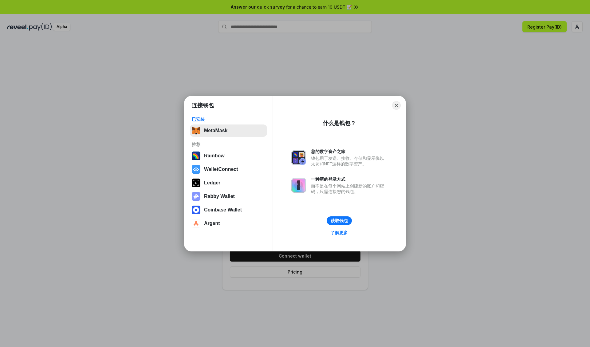  I want to click on button: Rainbow, so click(228, 156).